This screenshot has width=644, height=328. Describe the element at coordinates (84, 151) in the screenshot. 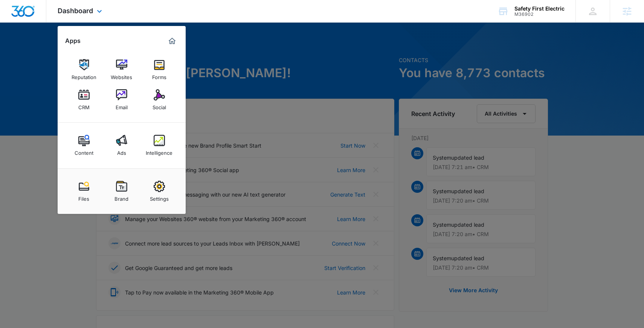

I see `div: Content` at that location.